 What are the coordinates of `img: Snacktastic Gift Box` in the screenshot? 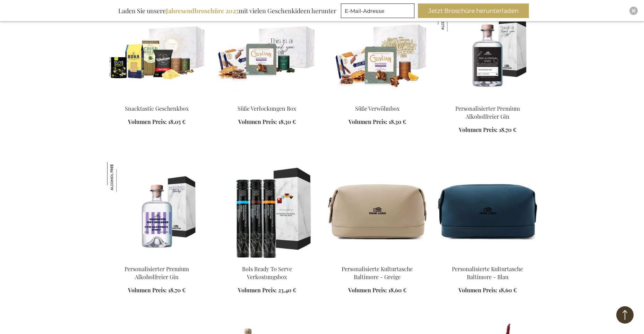 It's located at (157, 50).